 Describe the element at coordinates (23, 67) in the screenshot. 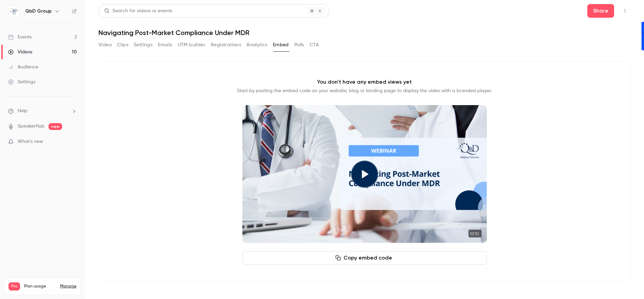

I see `div: Audience` at that location.